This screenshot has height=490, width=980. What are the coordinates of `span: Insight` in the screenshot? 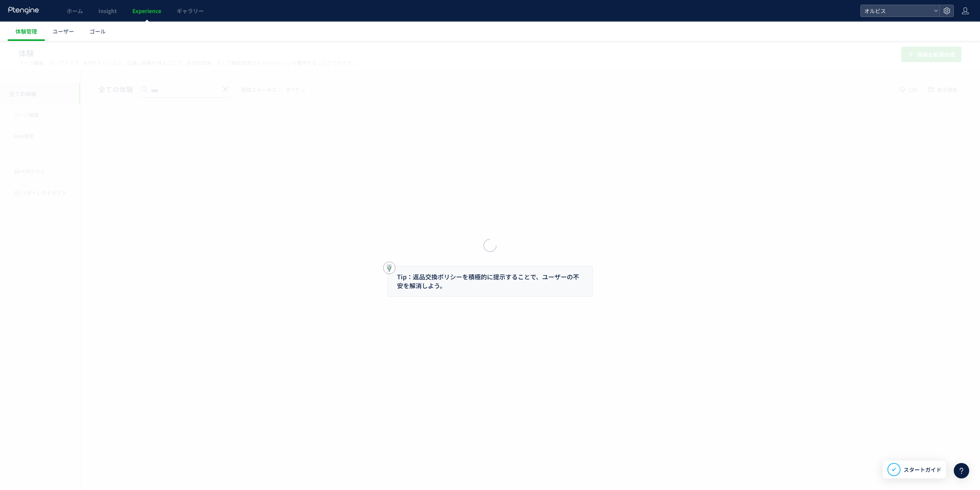 It's located at (108, 11).